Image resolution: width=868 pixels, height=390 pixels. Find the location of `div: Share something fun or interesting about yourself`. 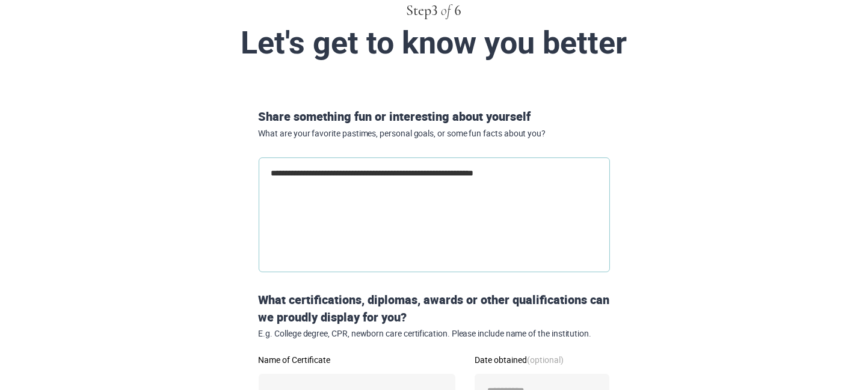

div: Share something fun or interesting about yourself is located at coordinates (434, 123).